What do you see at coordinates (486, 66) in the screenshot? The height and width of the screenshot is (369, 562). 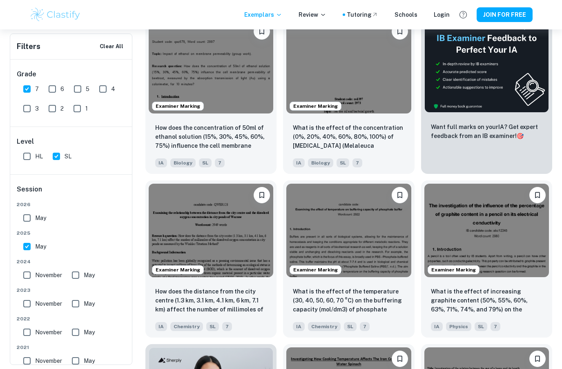 I see `img: Thumbnail` at bounding box center [486, 66].